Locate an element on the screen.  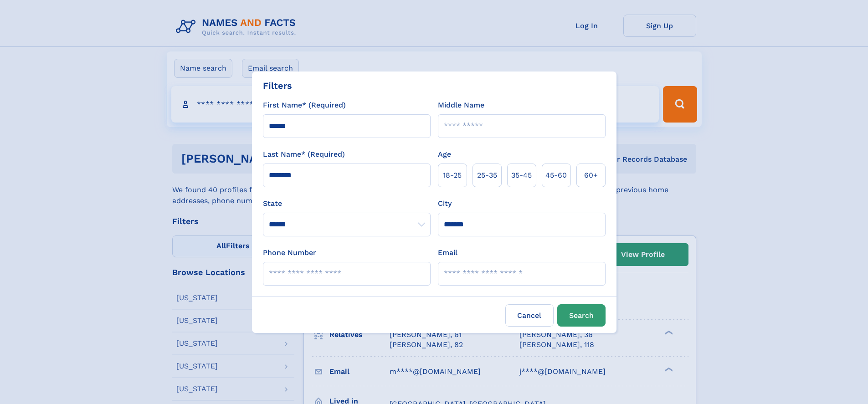
label: Cancel is located at coordinates (530, 316).